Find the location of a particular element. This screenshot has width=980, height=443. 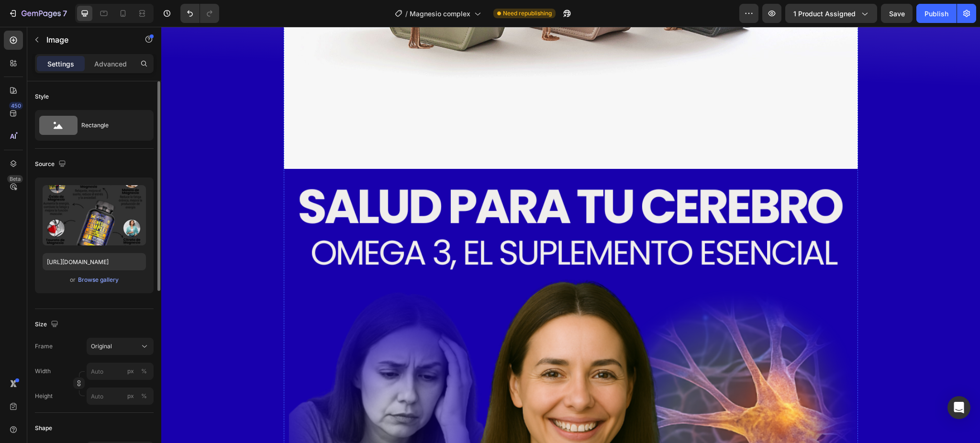

div: Shape is located at coordinates (44, 428).